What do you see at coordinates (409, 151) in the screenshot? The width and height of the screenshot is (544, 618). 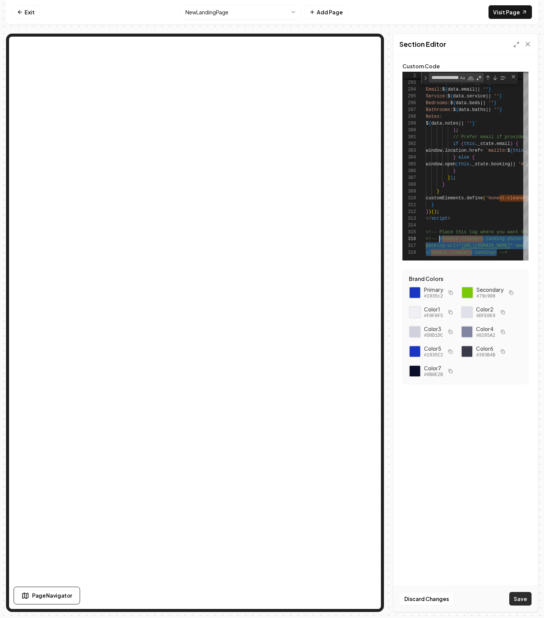 I see `div: 303` at bounding box center [409, 151].